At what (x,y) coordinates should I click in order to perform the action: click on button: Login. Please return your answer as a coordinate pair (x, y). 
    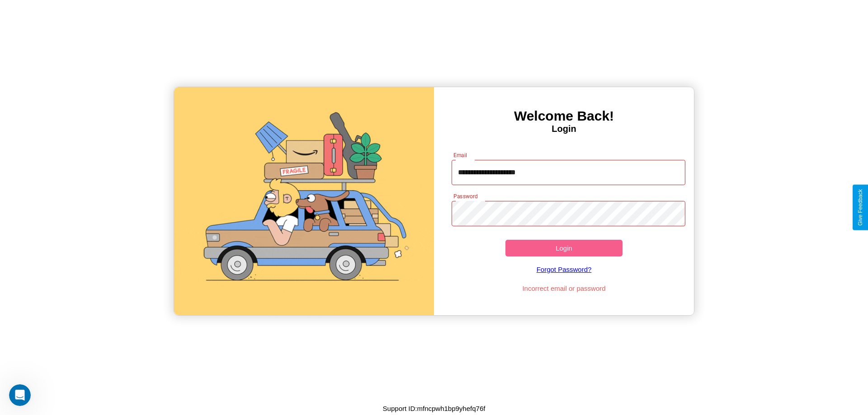
    Looking at the image, I should click on (564, 248).